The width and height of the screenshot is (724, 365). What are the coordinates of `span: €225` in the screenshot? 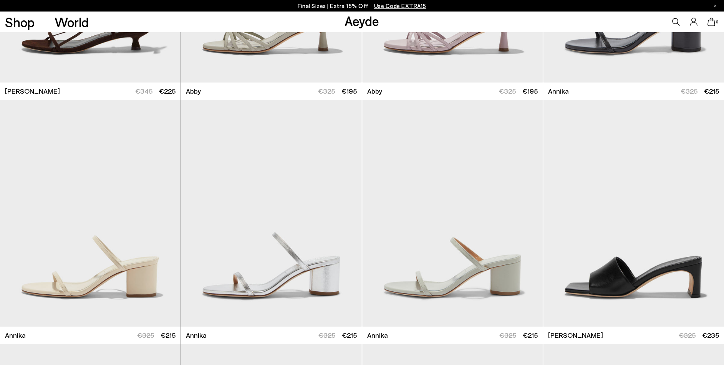 It's located at (167, 91).